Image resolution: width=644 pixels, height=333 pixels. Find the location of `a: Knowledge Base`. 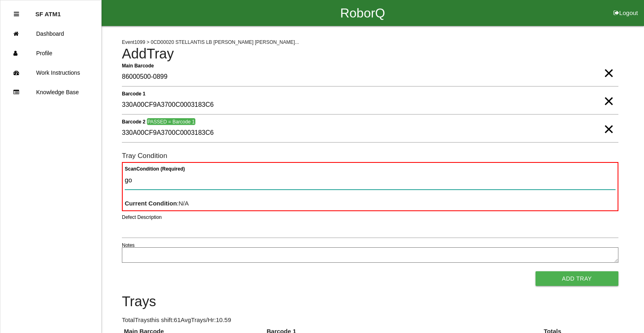

a: Knowledge Base is located at coordinates (51, 92).